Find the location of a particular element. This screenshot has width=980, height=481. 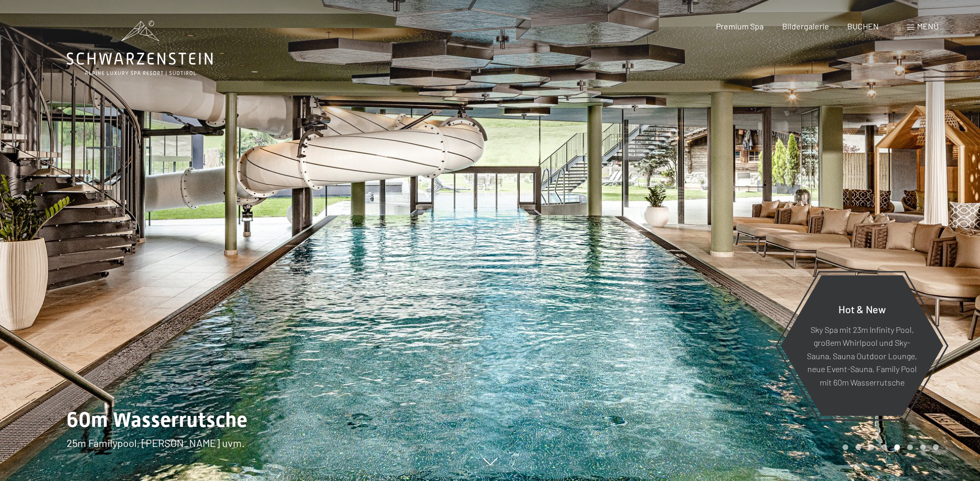

div: Carousel Page 8 is located at coordinates (935, 447).